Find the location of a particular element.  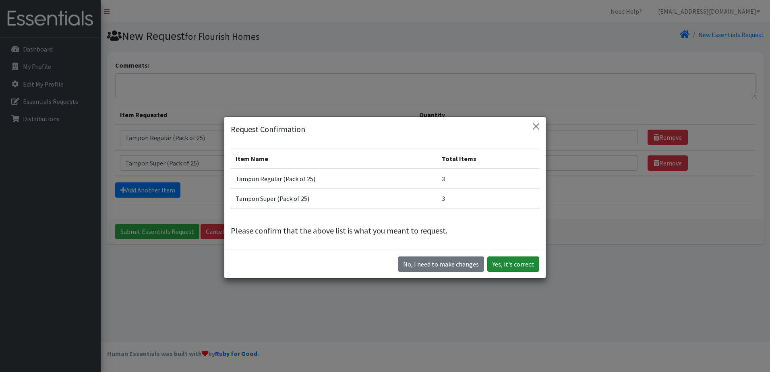

th: Total Items is located at coordinates (488, 159).